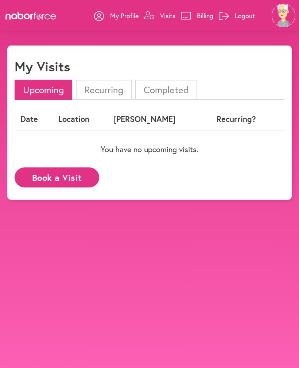 The width and height of the screenshot is (299, 368). Describe the element at coordinates (160, 16) in the screenshot. I see `a: Visits` at that location.